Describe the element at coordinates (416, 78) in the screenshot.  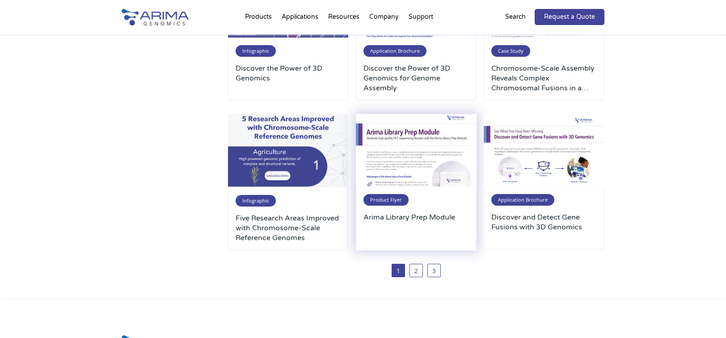
I see `a: Discover the Power of 3D Genomics for Genome Assembly` at that location.